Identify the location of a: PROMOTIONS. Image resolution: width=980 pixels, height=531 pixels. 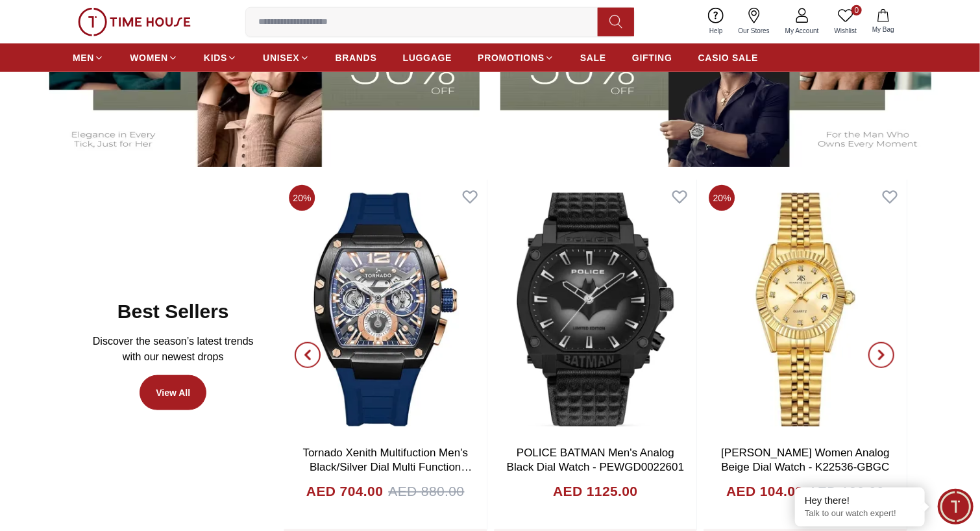
(515, 58).